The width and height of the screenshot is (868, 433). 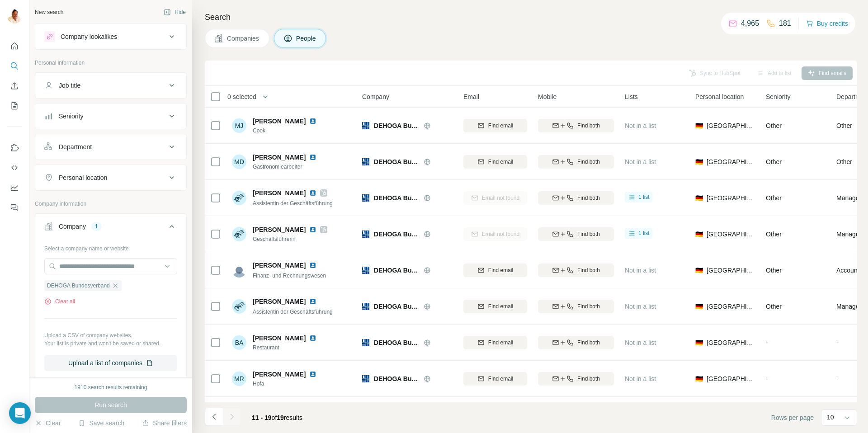 What do you see at coordinates (111, 116) in the screenshot?
I see `button: Seniority` at bounding box center [111, 116].